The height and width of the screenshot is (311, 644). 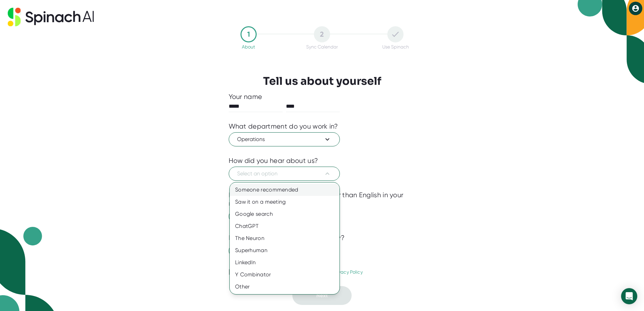 I want to click on div: Someone recommended, so click(x=284, y=190).